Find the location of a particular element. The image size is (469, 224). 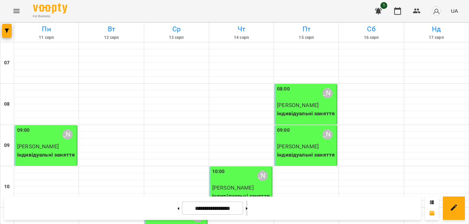

h6: 15 серп is located at coordinates (306, 37).